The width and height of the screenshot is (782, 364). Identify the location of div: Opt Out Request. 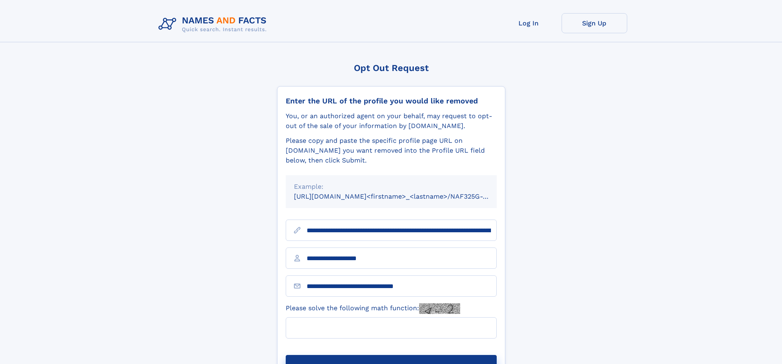
(391, 68).